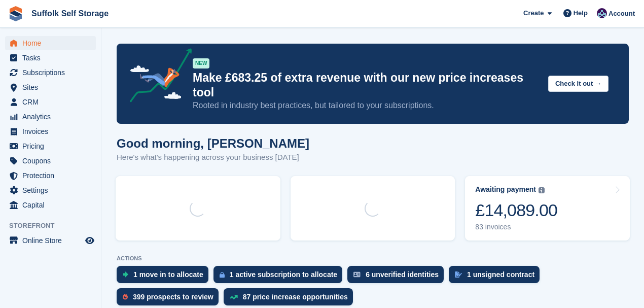  What do you see at coordinates (622, 14) in the screenshot?
I see `span: Account` at bounding box center [622, 14].